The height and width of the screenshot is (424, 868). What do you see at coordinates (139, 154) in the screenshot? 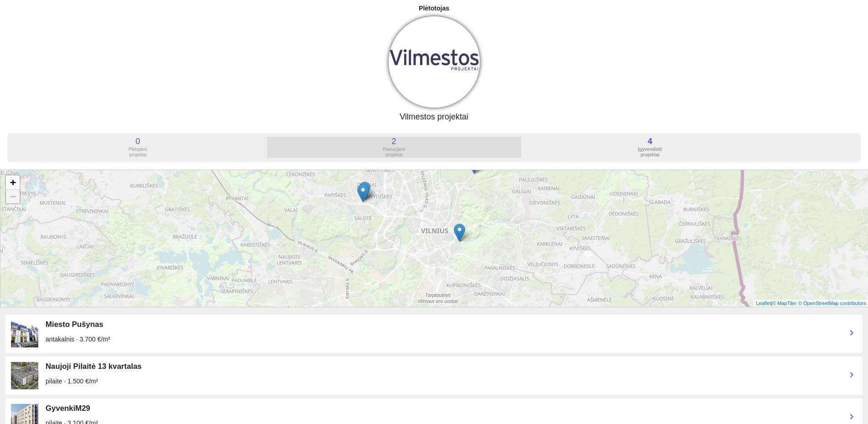
I see `a: 0 Plėtojamiprojektai` at bounding box center [139, 154].